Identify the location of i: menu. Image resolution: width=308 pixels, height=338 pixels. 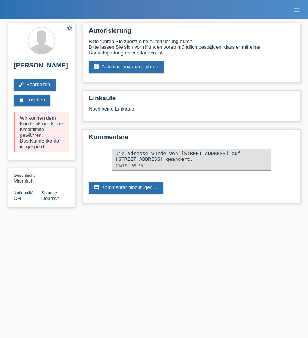
(297, 10).